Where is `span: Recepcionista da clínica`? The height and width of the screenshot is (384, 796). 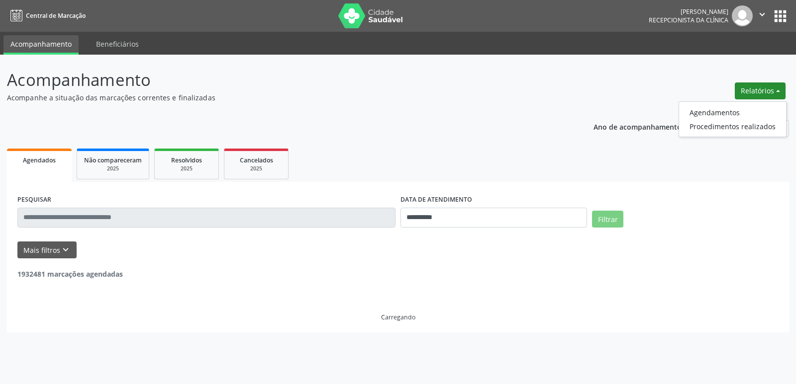 span: Recepcionista da clínica is located at coordinates (688, 20).